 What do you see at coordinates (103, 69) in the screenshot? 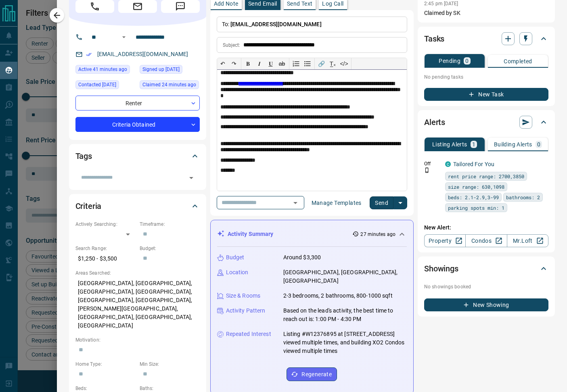
I see `span: Active 41 minutes ago` at bounding box center [103, 69].